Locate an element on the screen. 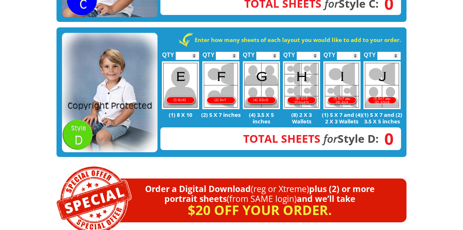 Image resolution: width=463 pixels, height=230 pixels. span: Total Sheets is located at coordinates (282, 138).